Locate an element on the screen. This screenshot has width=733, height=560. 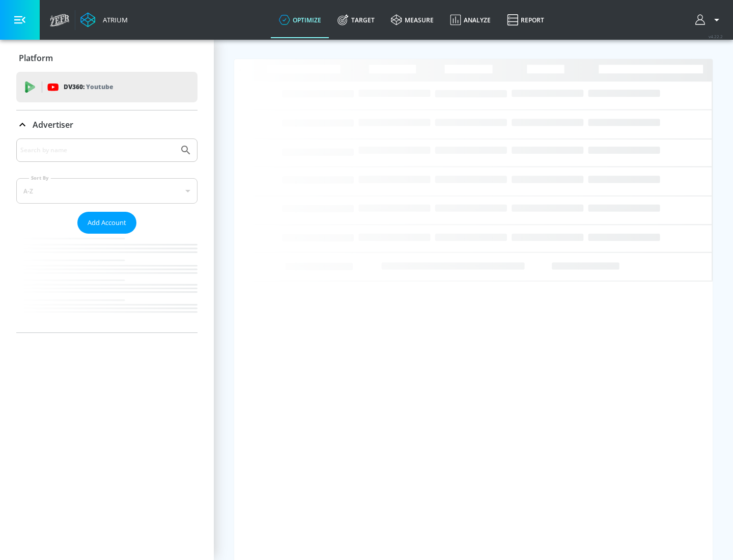
a: measure is located at coordinates (412, 20).